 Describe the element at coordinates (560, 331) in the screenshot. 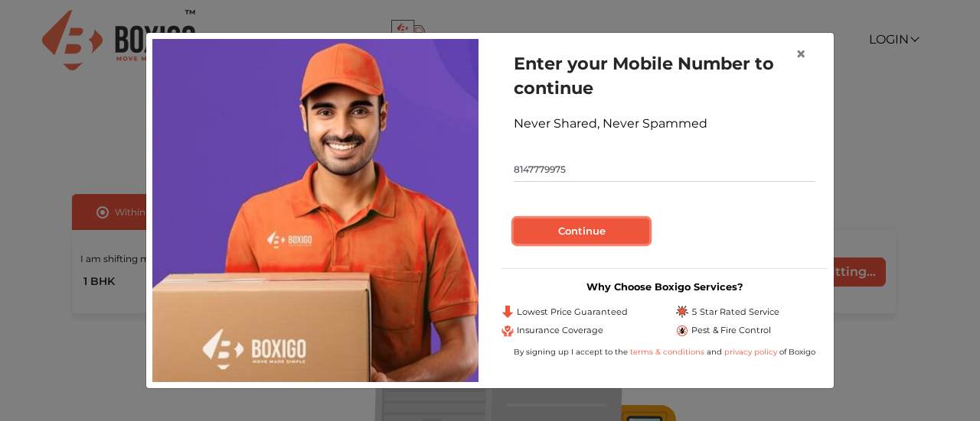

I see `span: Insurance Coverage` at that location.